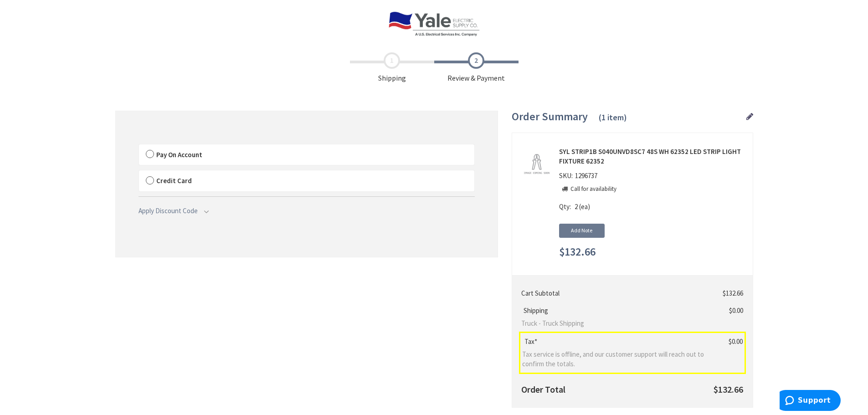 The image size is (868, 415). Describe the element at coordinates (550, 116) in the screenshot. I see `span: Order Summary` at that location.